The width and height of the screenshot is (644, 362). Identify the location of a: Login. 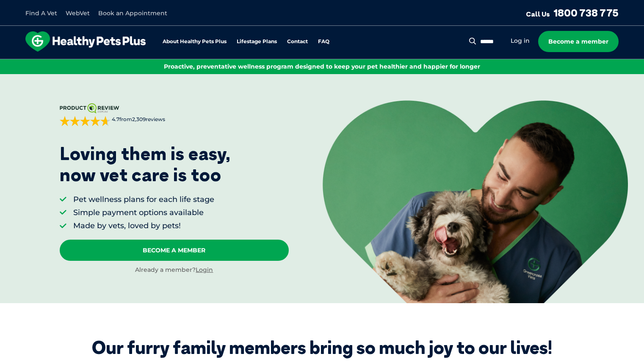
(204, 270).